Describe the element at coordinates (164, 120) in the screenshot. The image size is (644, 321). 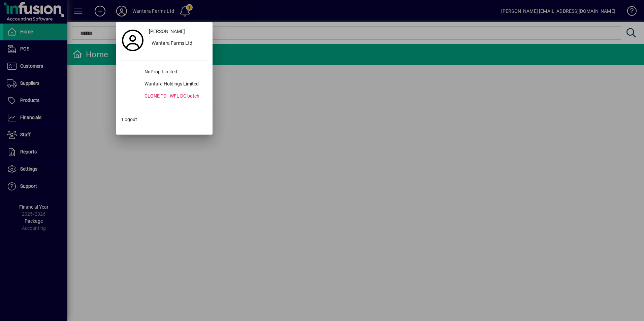
I see `button: Logout` at that location.